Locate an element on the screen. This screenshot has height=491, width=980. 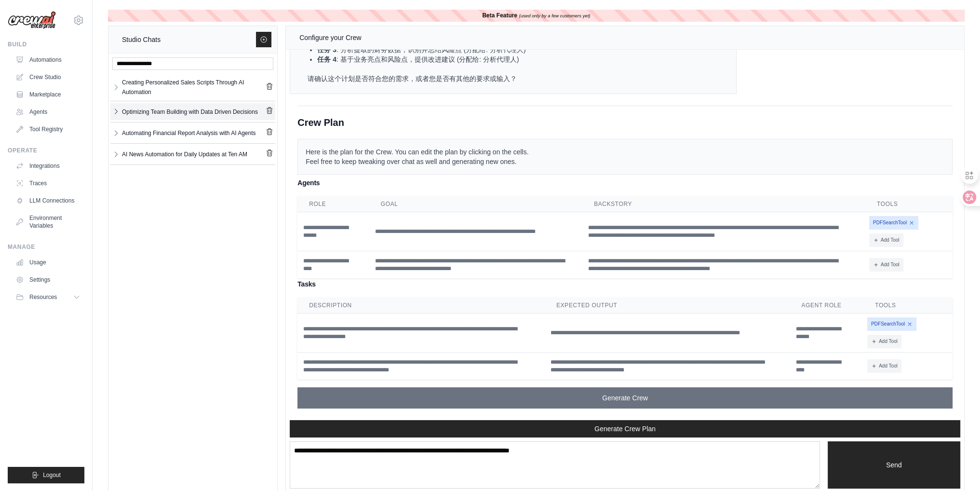
div: Build is located at coordinates (45, 45).